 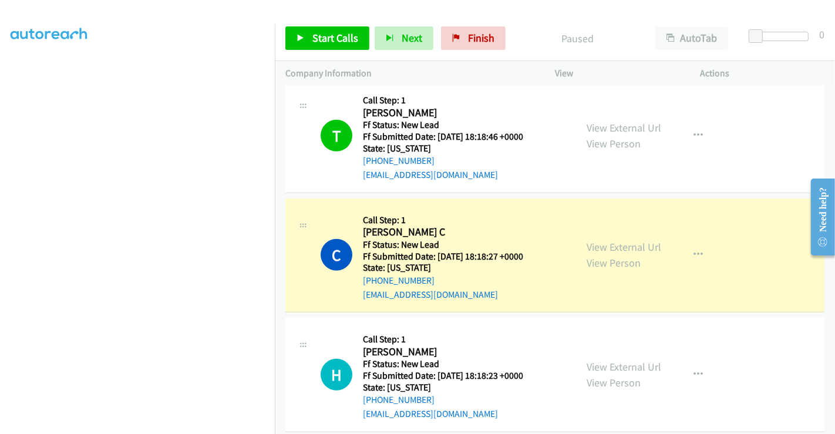 I want to click on p: Actions, so click(x=762, y=73).